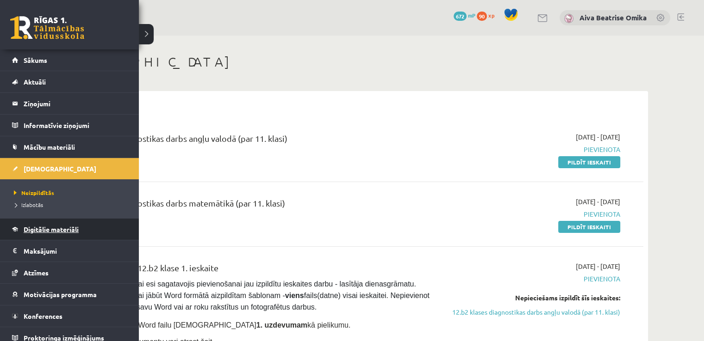  What do you see at coordinates (75, 104) in the screenshot?
I see `legend: Ziņojumi` at bounding box center [75, 104].